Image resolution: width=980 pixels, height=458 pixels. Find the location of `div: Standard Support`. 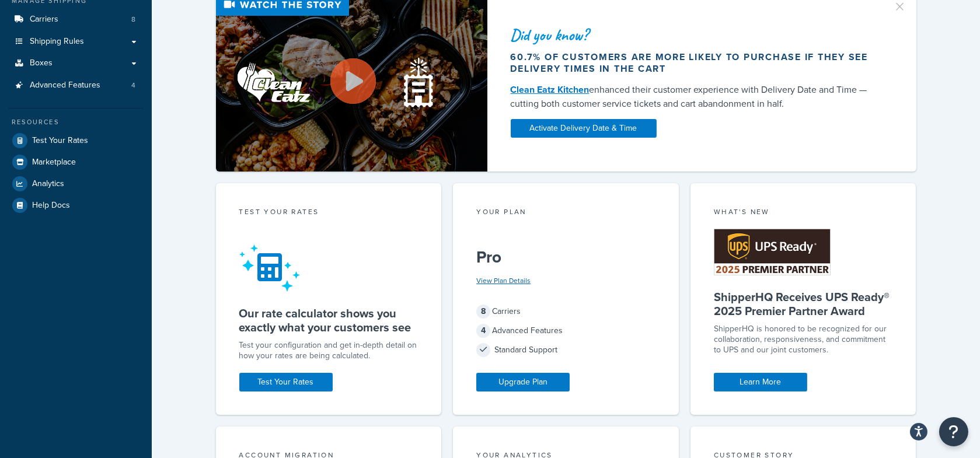

div: Standard Support is located at coordinates (565, 350).